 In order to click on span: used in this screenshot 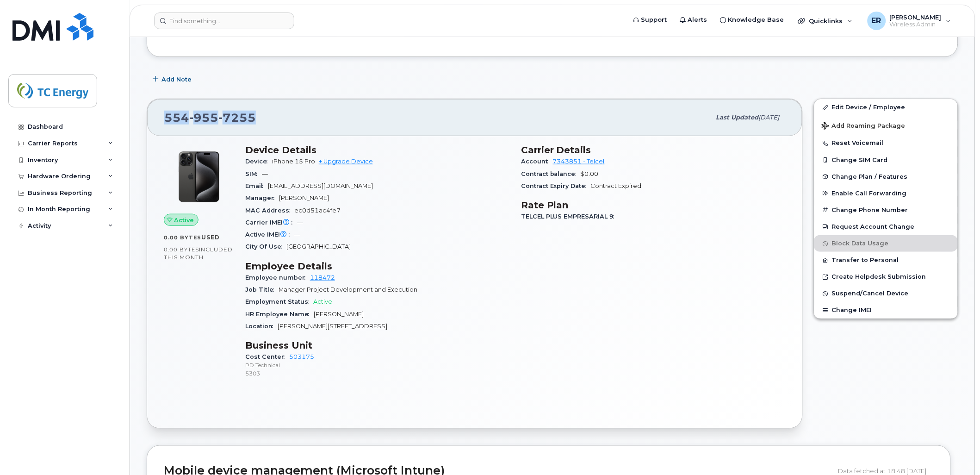, I will do `click(211, 237)`.